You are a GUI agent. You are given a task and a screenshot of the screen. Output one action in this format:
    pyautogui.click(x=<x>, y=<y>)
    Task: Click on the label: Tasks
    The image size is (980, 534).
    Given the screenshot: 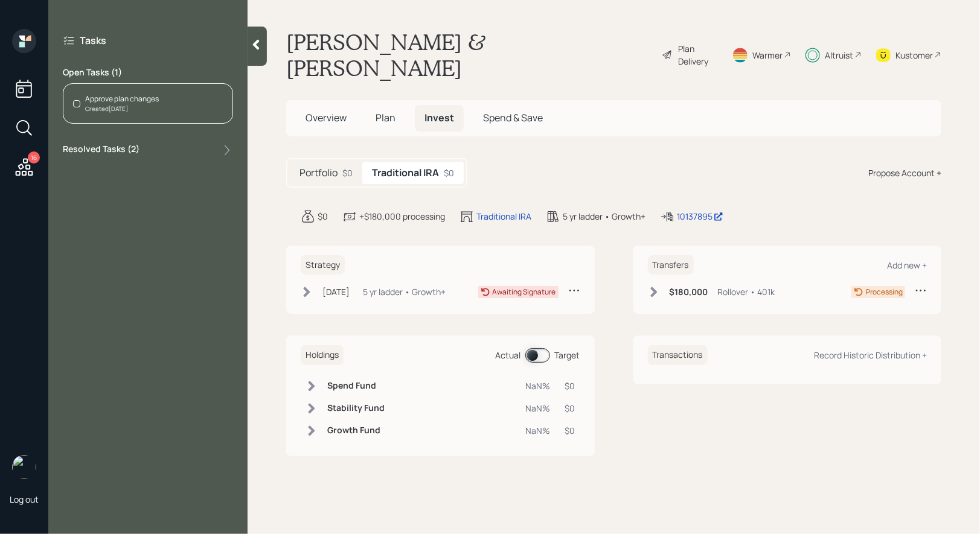 What is the action you would take?
    pyautogui.click(x=93, y=40)
    